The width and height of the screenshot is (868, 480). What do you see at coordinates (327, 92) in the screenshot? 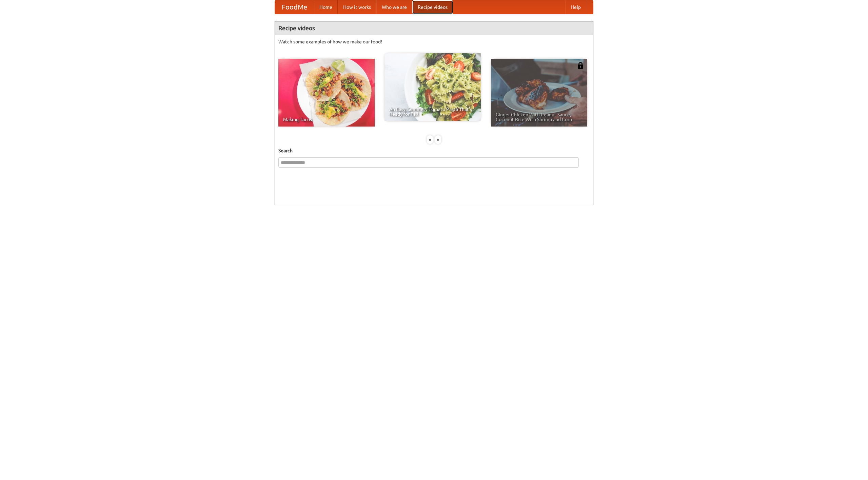
I see `a: Making Tacos` at bounding box center [327, 92].